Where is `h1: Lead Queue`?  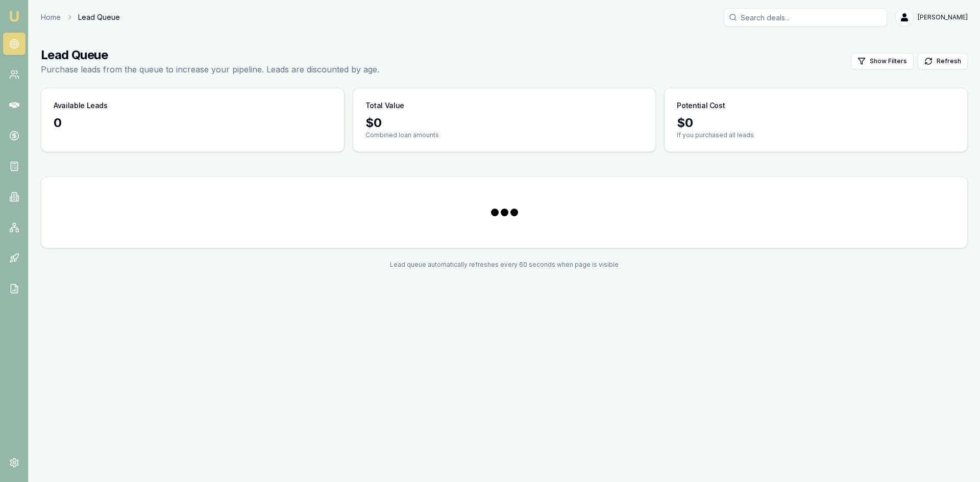 h1: Lead Queue is located at coordinates (210, 55).